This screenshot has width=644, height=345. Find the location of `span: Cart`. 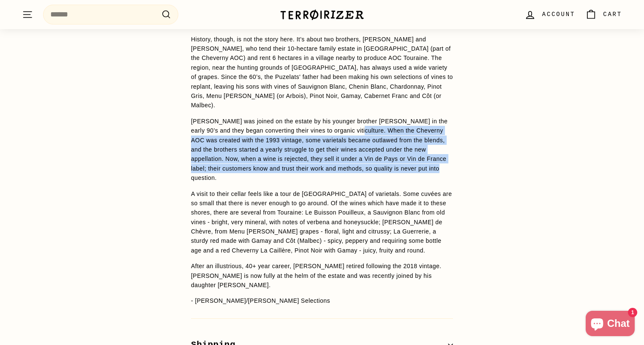

span: Cart is located at coordinates (612, 15).